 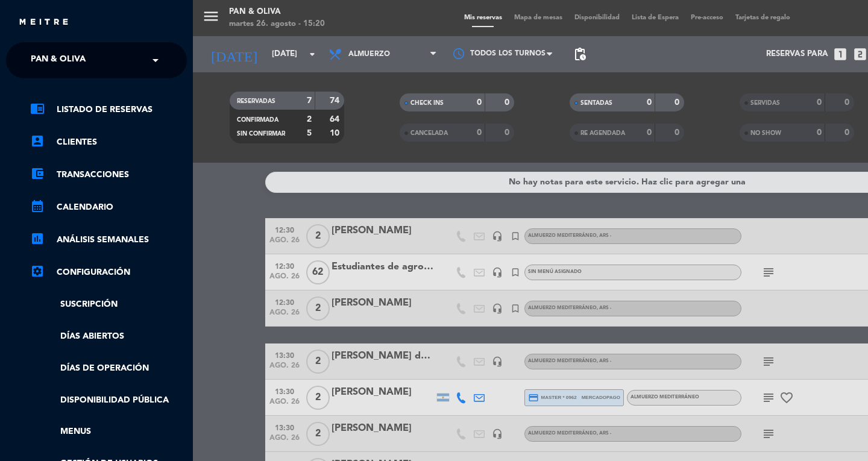 What do you see at coordinates (109, 369) in the screenshot?
I see `a: Días de Operación` at bounding box center [109, 369].